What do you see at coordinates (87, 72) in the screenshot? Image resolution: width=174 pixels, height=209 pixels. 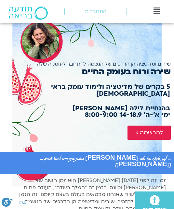 I see `h2: שירה ורוח בעומק החיים` at bounding box center [87, 72].